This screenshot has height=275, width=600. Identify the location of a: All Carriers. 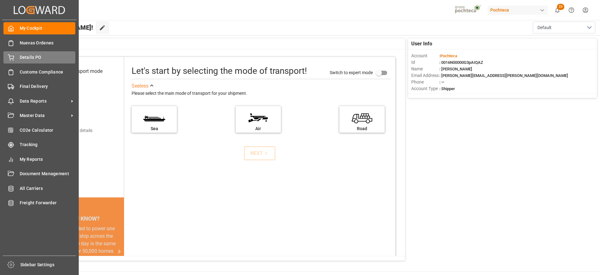
(39, 188).